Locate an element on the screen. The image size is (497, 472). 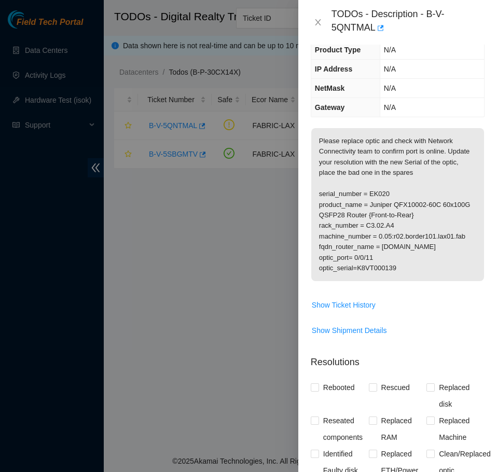
button: Show Shipment Details is located at coordinates (349, 331).